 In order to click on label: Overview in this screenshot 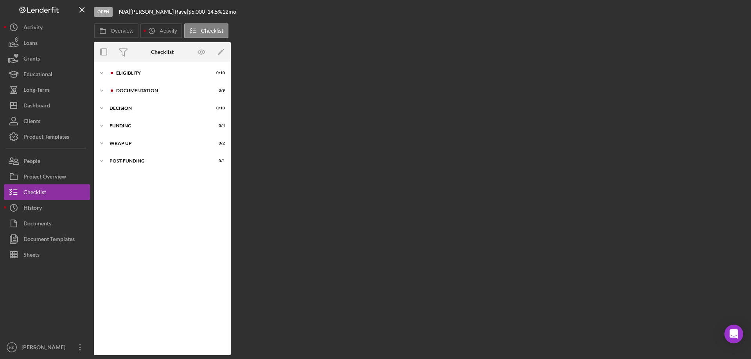, I will do `click(122, 31)`.